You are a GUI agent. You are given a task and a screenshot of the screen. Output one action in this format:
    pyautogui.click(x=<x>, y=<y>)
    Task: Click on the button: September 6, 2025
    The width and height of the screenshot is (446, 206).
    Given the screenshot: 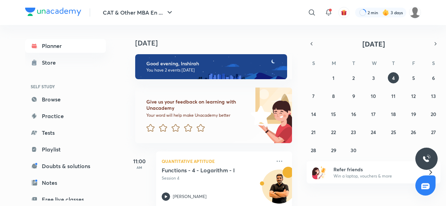 What is the action you would take?
    pyautogui.click(x=433, y=78)
    